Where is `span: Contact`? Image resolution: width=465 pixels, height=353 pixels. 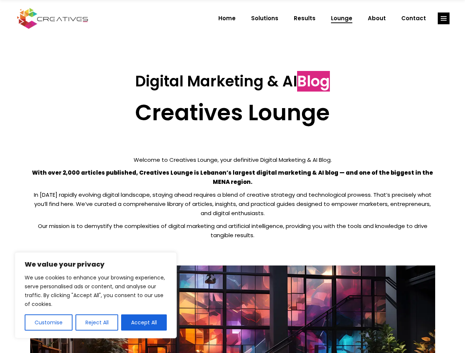 span: Contact is located at coordinates (413, 18).